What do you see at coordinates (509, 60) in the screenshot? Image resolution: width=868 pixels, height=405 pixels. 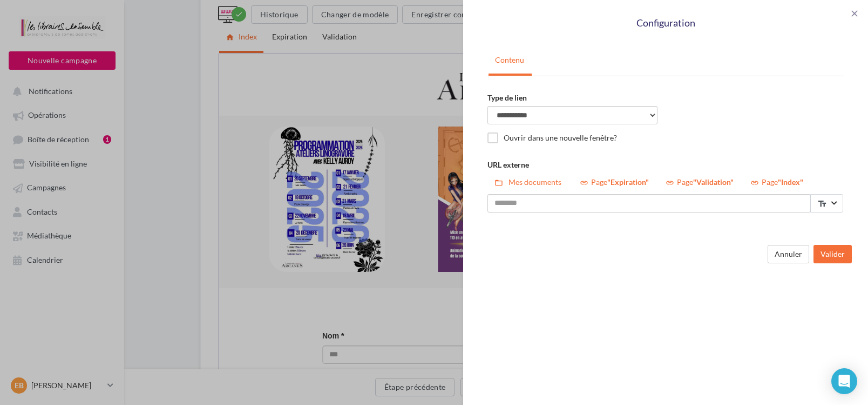 I see `a: Contenu` at bounding box center [509, 60].